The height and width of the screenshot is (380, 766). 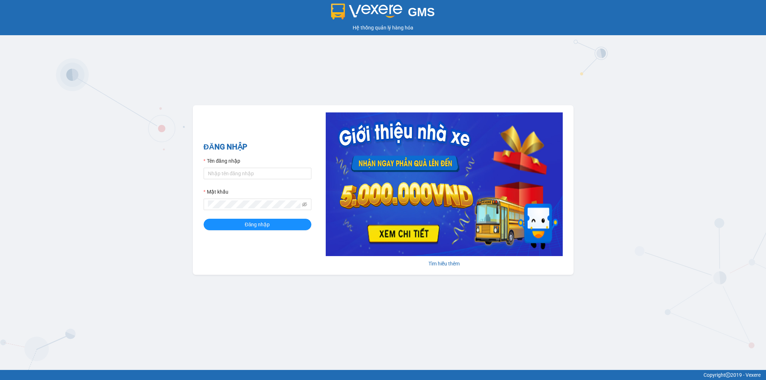 I want to click on div: Copyright 2019 - Vexere, so click(x=383, y=375).